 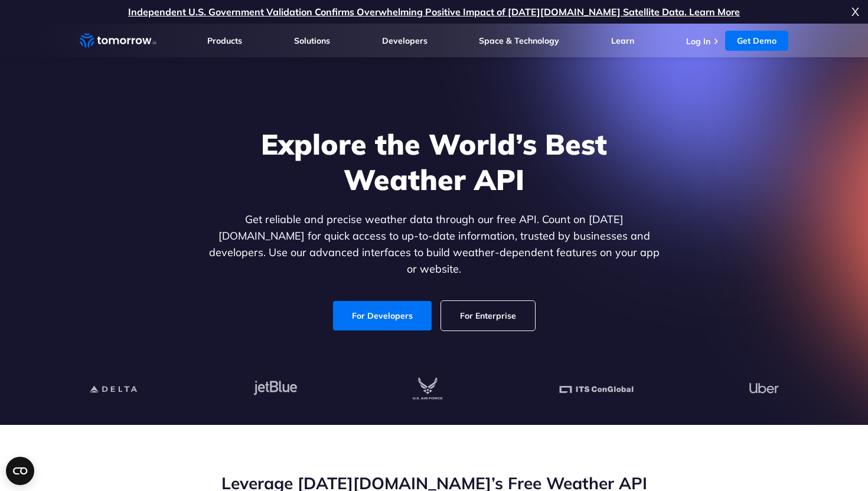 I want to click on a: Log In, so click(x=698, y=41).